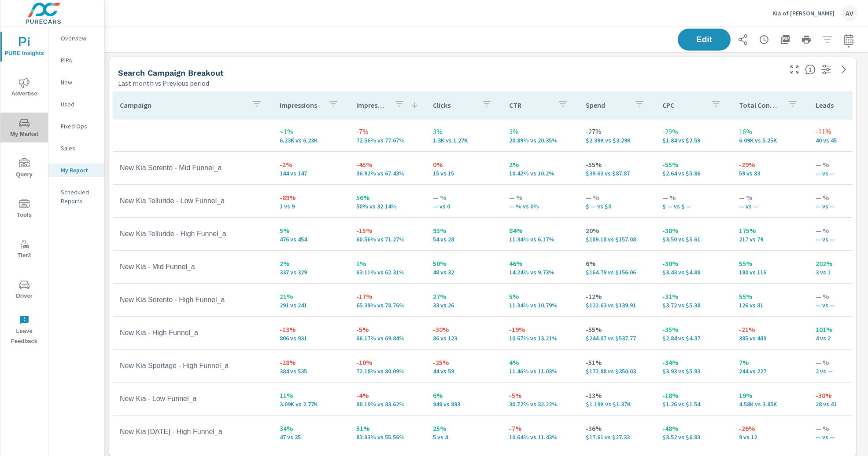 Image resolution: width=868 pixels, height=456 pixels. I want to click on p: 385 vs 489, so click(770, 338).